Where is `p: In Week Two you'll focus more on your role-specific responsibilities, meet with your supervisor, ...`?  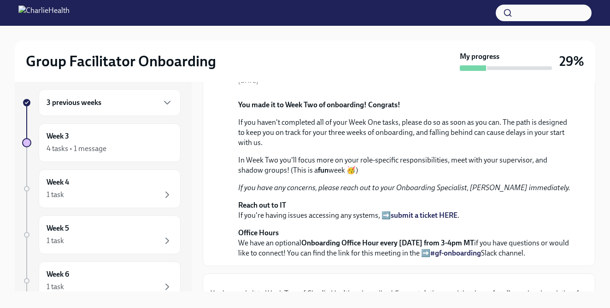 p: In Week Two you'll focus more on your role-specific responsibilities, meet with your supervisor, ... is located at coordinates (406, 166).